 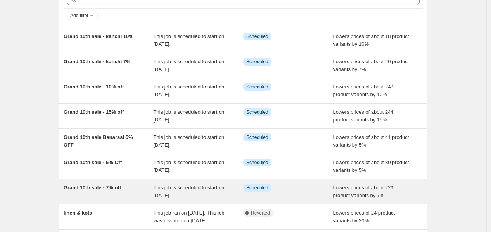 What do you see at coordinates (363, 116) in the screenshot?
I see `span: Lowers prices of about 244 product variants by 15%` at bounding box center [363, 116].